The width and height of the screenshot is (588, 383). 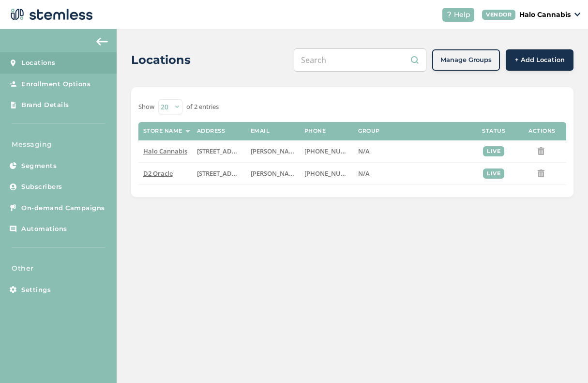 I want to click on img: icon-arrow-back-accent-c549486e.svg, so click(x=102, y=42).